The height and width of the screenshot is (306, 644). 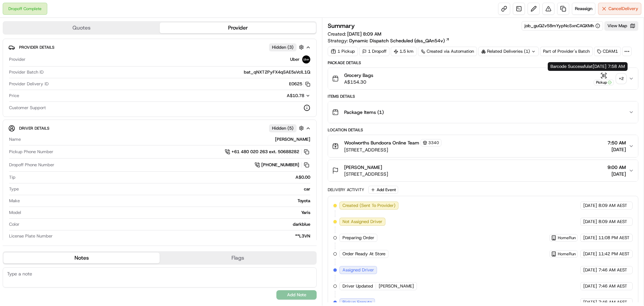 I want to click on button: E0625, so click(x=299, y=84).